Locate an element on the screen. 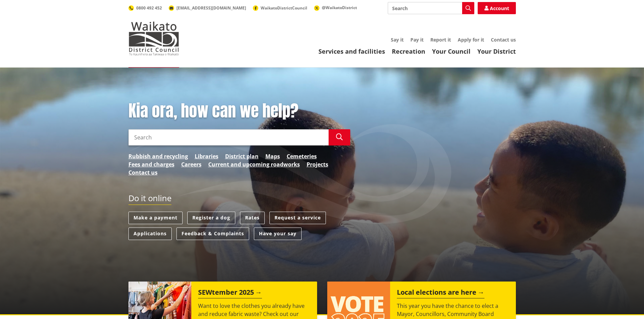 The height and width of the screenshot is (319, 644). a: Say it is located at coordinates (398, 40).